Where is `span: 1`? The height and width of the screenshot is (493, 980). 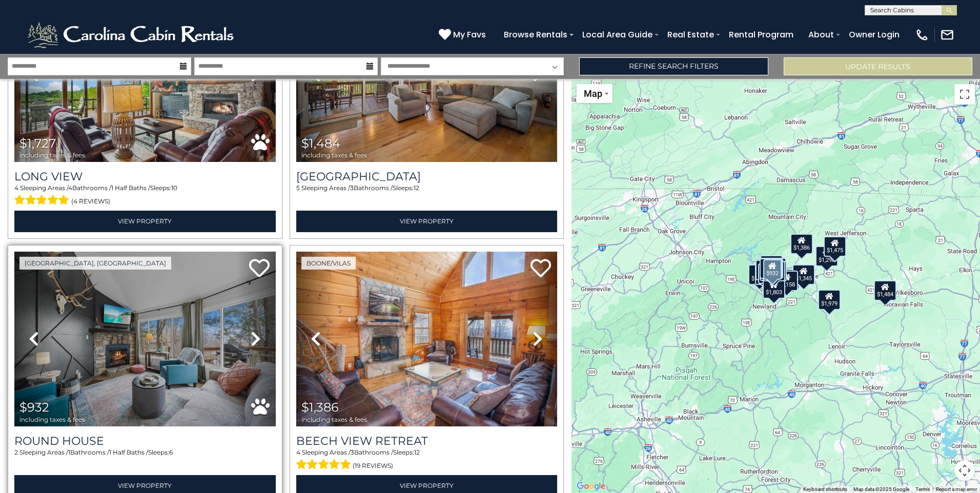
span: 1 is located at coordinates (70, 452).